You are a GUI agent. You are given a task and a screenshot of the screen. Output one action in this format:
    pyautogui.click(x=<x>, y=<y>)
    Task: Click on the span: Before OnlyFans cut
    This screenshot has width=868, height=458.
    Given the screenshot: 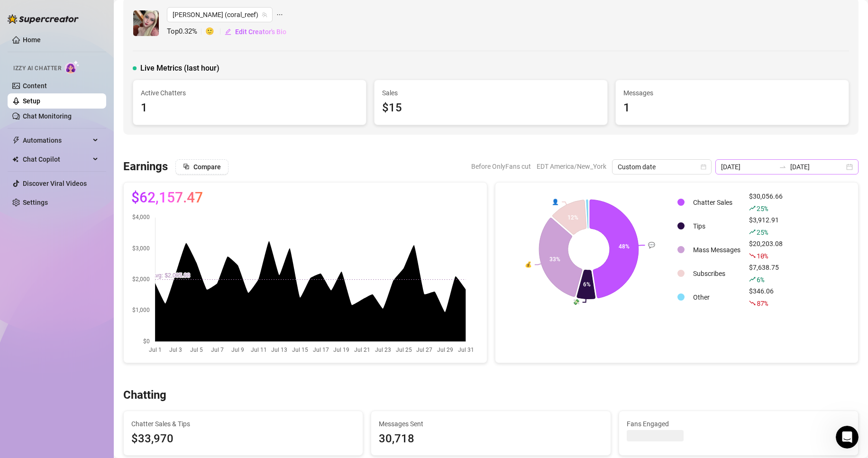 What is the action you would take?
    pyautogui.click(x=501, y=166)
    